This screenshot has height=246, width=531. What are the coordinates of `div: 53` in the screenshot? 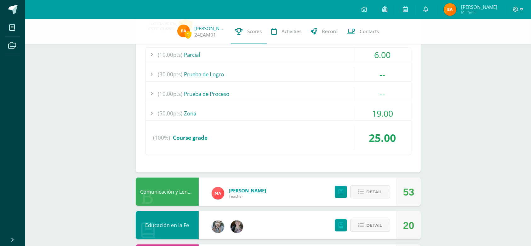 It's located at (409, 192).